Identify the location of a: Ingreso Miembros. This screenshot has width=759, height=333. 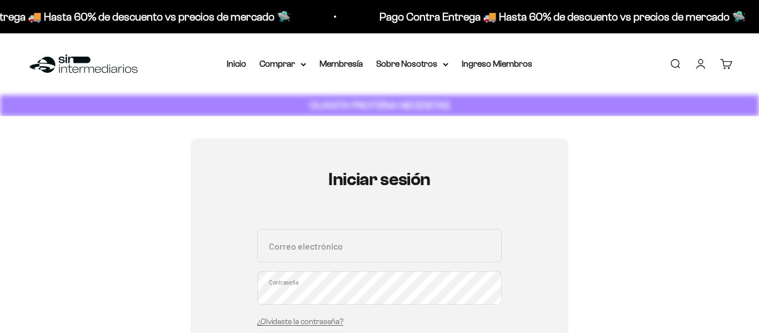
(497, 63).